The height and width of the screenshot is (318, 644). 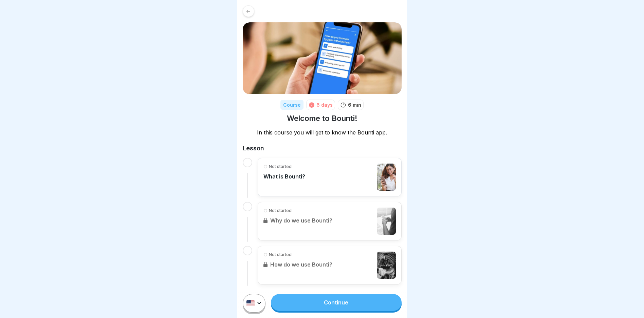 What do you see at coordinates (355, 105) in the screenshot?
I see `p: 6 min` at bounding box center [355, 105].